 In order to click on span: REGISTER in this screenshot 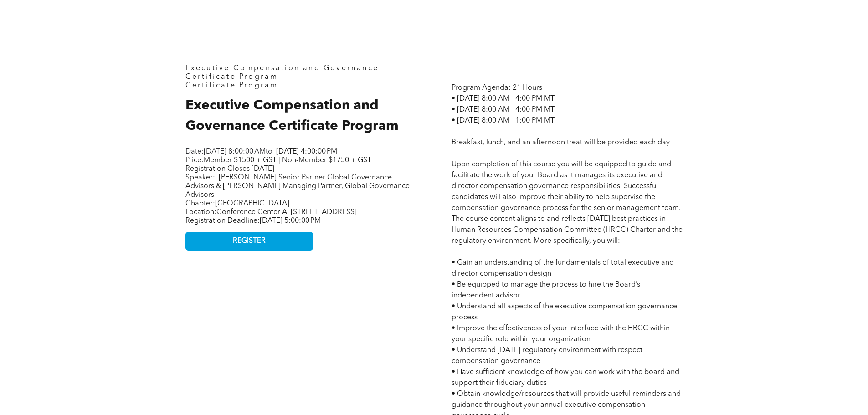, I will do `click(249, 241)`.